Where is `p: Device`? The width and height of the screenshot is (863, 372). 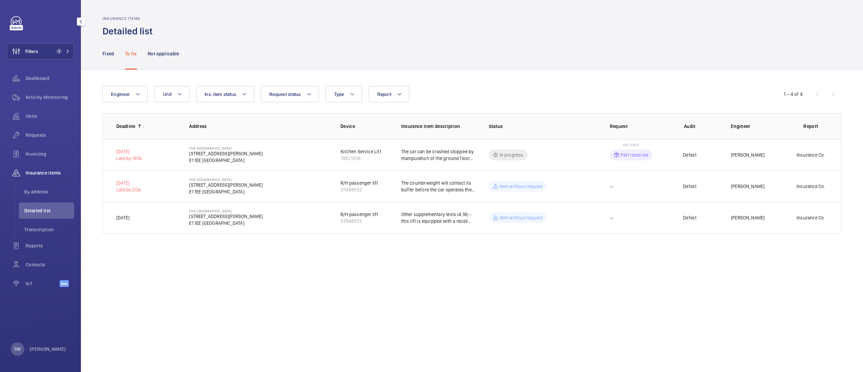 p: Device is located at coordinates (366, 126).